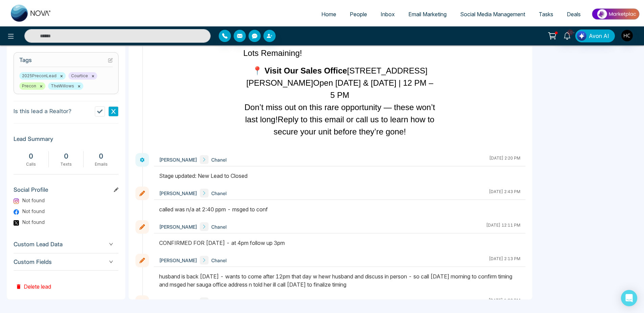 This screenshot has width=644, height=313. I want to click on span: Custom Fields, so click(66, 262).